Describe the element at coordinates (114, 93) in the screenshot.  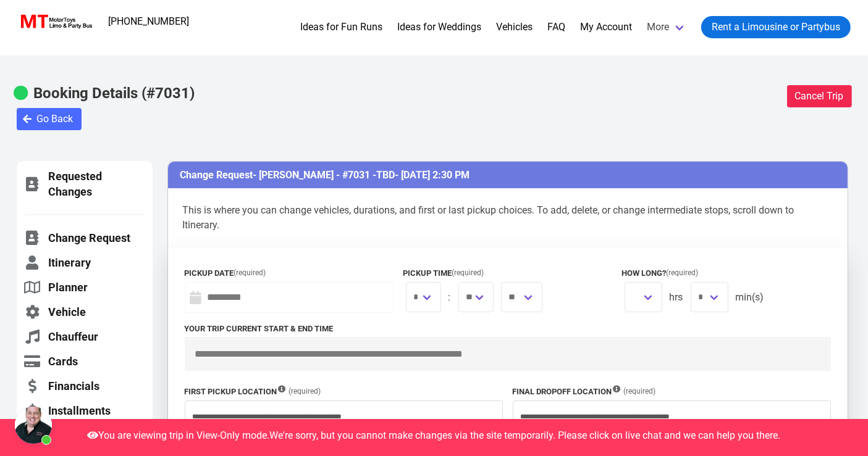
I see `b: Booking Details (#7031)` at that location.